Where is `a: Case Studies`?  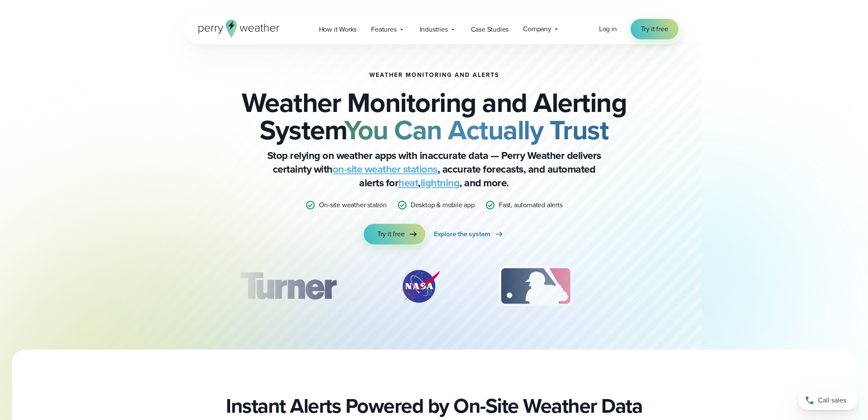 a: Case Studies is located at coordinates (490, 29).